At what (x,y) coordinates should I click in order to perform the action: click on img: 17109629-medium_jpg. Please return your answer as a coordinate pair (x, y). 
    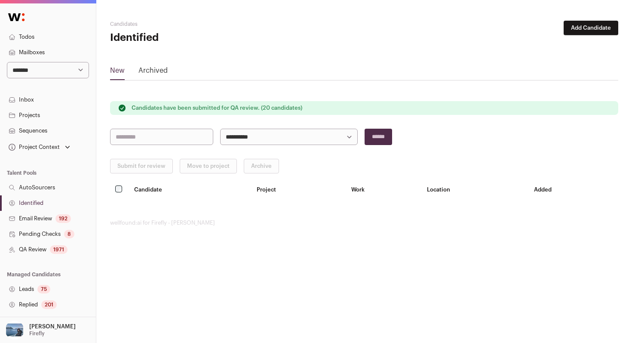
    Looking at the image, I should click on (15, 330).